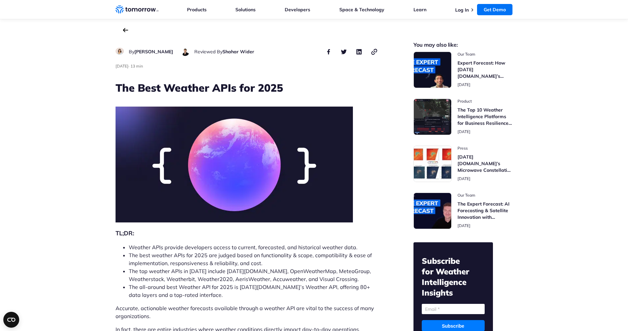 The width and height of the screenshot is (628, 331). I want to click on button: copy link to clipboard, so click(375, 52).